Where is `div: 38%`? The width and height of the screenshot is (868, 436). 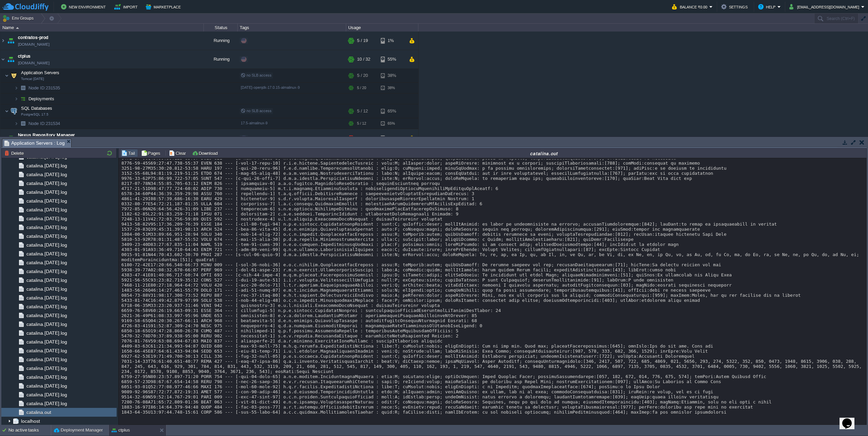 div: 38% is located at coordinates (391, 88).